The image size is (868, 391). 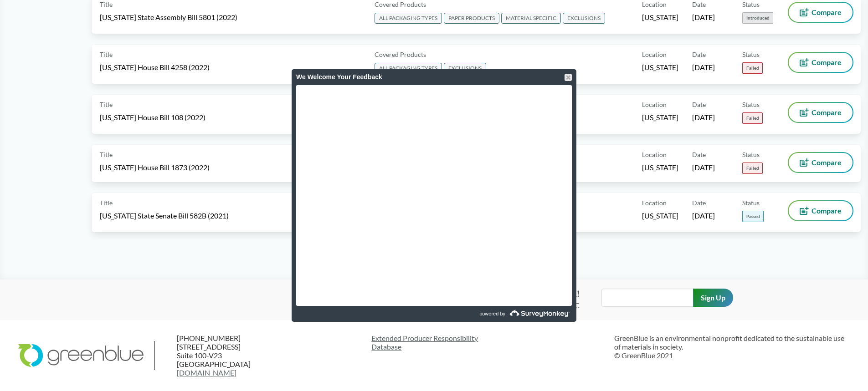 I want to click on span: MATERIAL SPECIFIC, so click(x=531, y=18).